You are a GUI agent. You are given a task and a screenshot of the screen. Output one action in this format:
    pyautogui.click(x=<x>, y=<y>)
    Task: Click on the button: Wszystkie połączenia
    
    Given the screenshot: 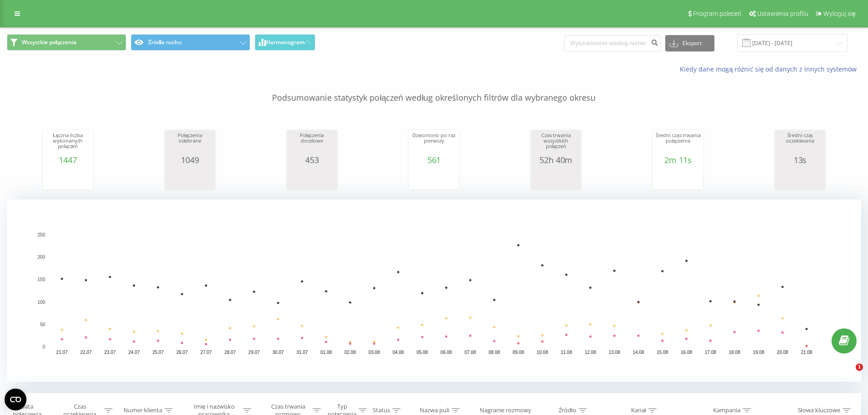 What is the action you would take?
    pyautogui.click(x=66, y=42)
    